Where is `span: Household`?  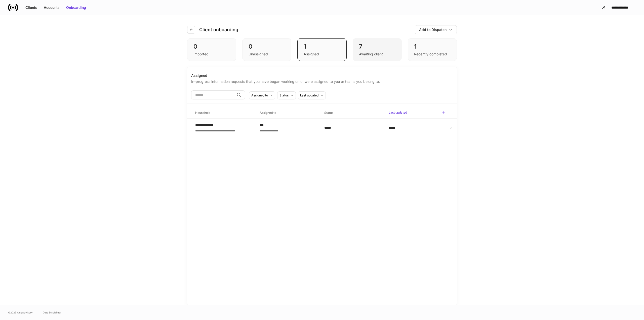
span: Household is located at coordinates (224, 113).